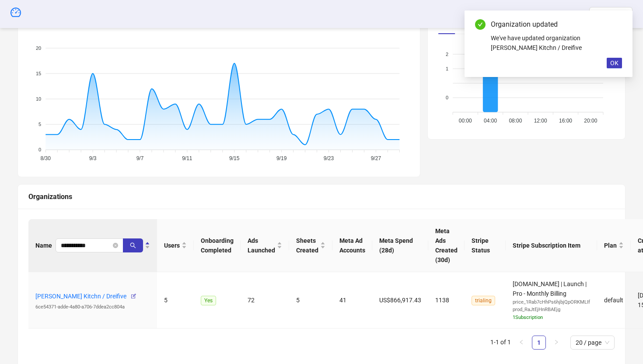 The width and height of the screenshot is (643, 364). What do you see at coordinates (175, 246) in the screenshot?
I see `th: Users` at bounding box center [175, 246].